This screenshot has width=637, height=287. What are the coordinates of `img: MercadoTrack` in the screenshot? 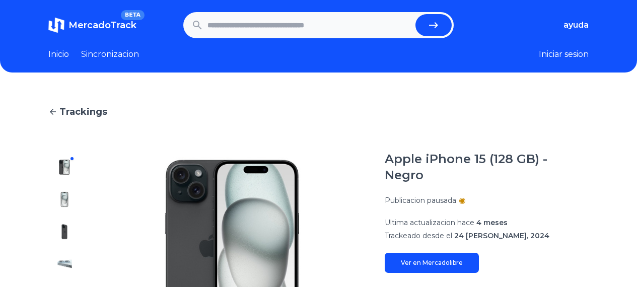 It's located at (56, 25).